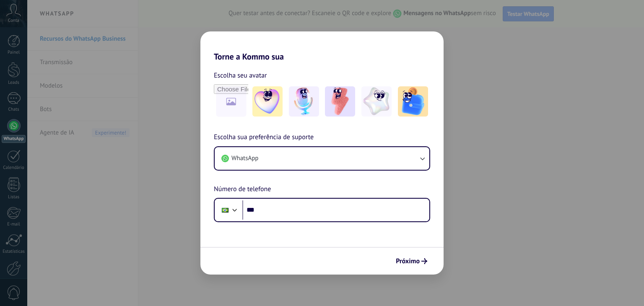 The width and height of the screenshot is (644, 306). What do you see at coordinates (304, 101) in the screenshot?
I see `img: -2.jpeg` at bounding box center [304, 101].